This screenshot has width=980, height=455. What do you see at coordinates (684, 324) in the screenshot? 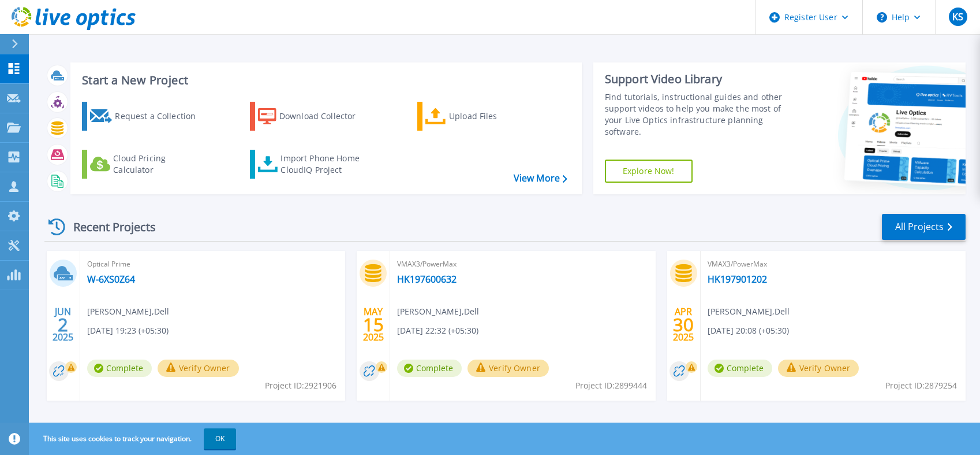
I see `div: APR 2025` at bounding box center [684, 324].